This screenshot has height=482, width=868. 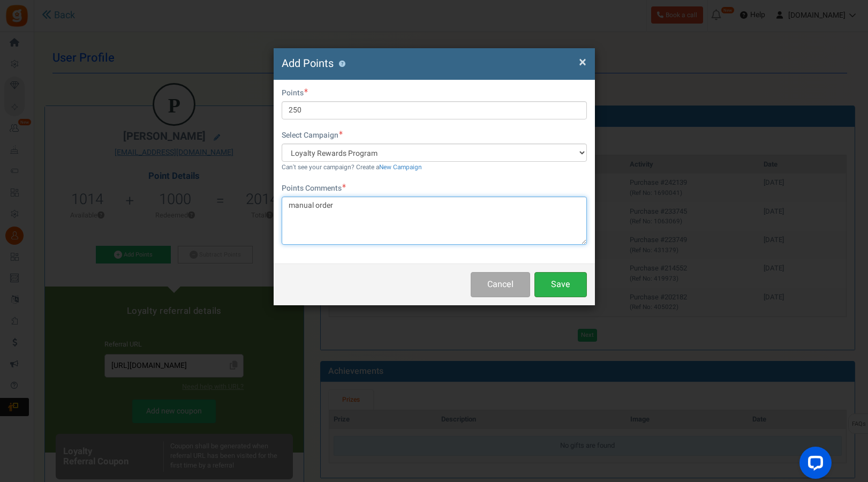 What do you see at coordinates (294, 93) in the screenshot?
I see `label: Points` at bounding box center [294, 93].